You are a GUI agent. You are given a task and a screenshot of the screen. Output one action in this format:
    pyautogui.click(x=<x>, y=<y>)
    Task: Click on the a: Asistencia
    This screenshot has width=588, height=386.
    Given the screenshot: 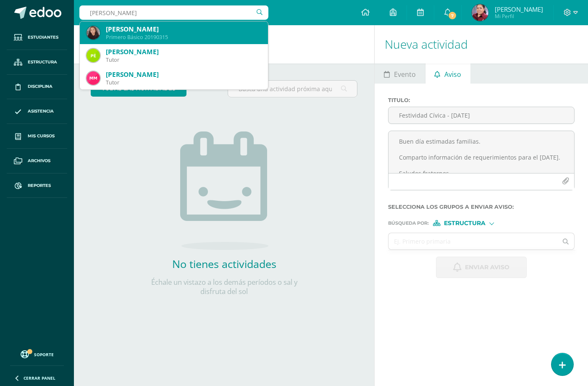 What is the action you would take?
    pyautogui.click(x=37, y=111)
    